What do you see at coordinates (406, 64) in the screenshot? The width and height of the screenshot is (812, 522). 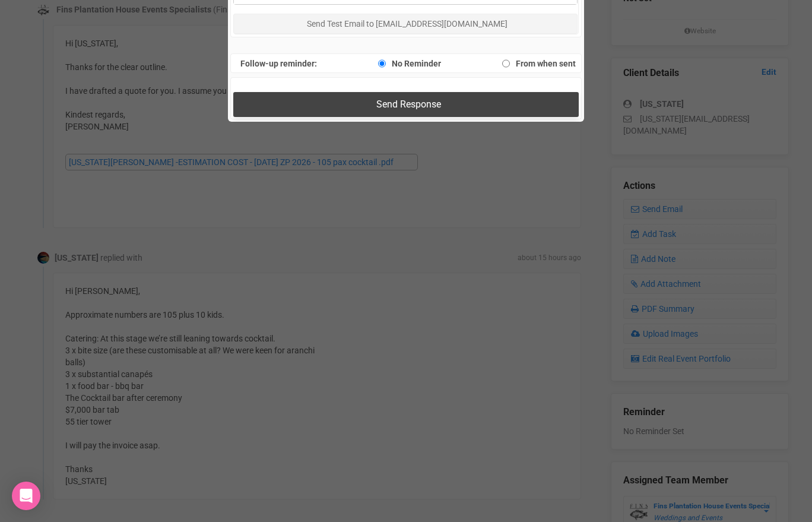 I see `label: No Reminder` at bounding box center [406, 64].